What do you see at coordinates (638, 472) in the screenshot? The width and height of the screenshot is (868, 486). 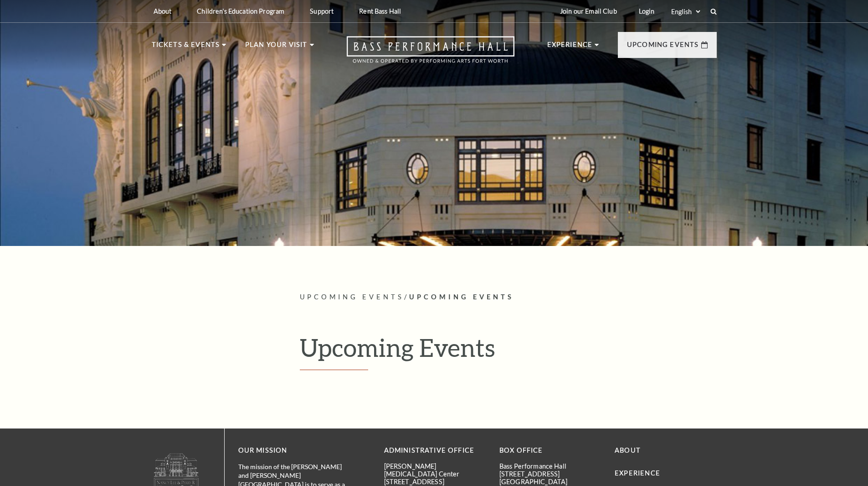 I see `a: Experience` at bounding box center [638, 472].